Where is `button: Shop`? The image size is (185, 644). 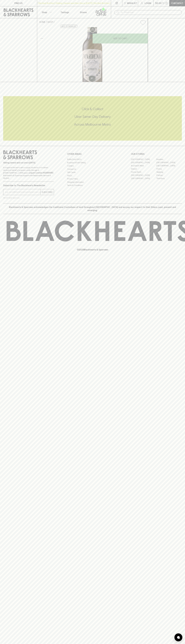
button: Shop is located at coordinates (47, 12).